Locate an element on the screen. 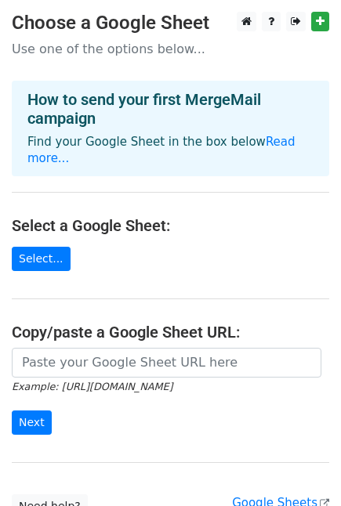 This screenshot has width=341, height=506. h3: Choose a Google Sheet is located at coordinates (170, 23).